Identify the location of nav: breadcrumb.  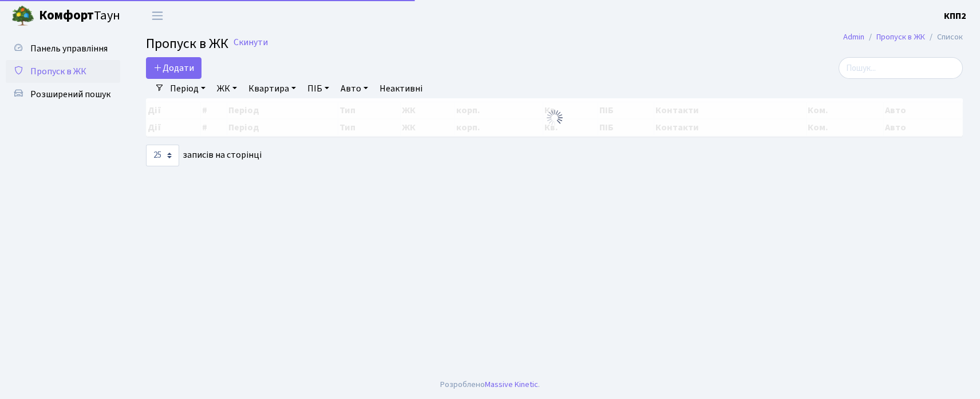
(903, 37).